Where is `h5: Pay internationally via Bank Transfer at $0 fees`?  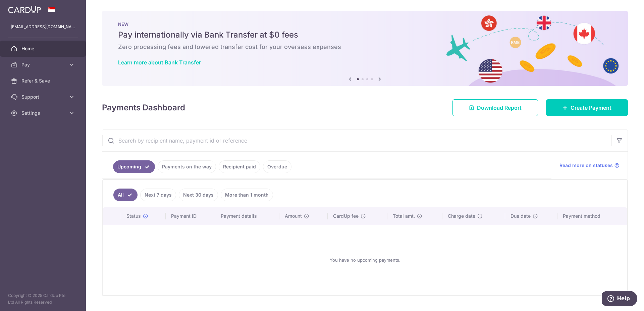 h5: Pay internationally via Bank Transfer at $0 fees is located at coordinates (365, 35).